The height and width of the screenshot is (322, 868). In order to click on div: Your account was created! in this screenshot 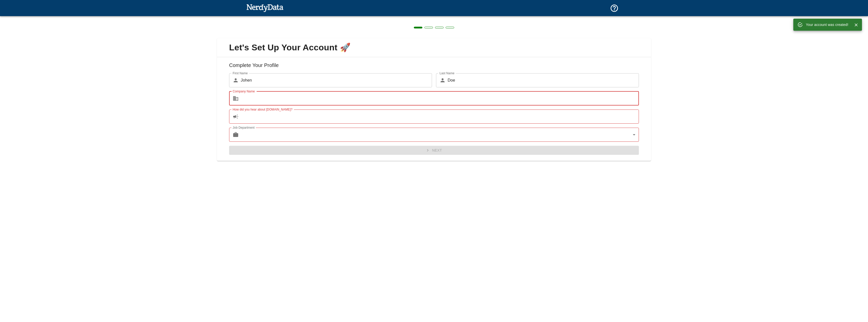, I will do `click(827, 25)`.